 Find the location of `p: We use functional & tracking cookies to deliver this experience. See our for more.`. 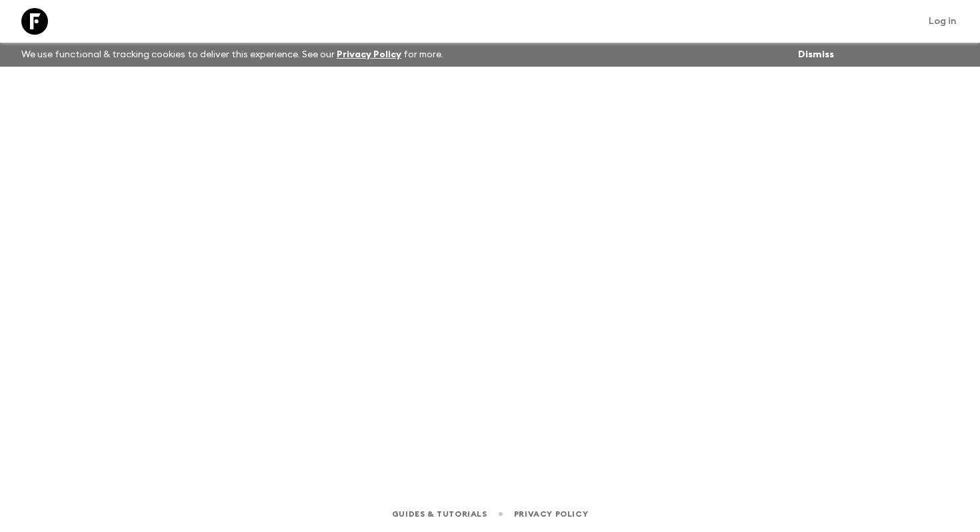

p: We use functional & tracking cookies to deliver this experience. See our for more. is located at coordinates (232, 55).